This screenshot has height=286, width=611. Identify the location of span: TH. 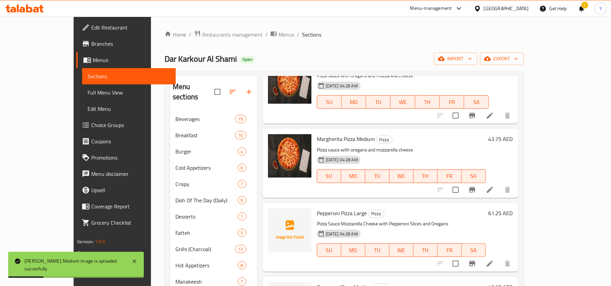
(428, 102).